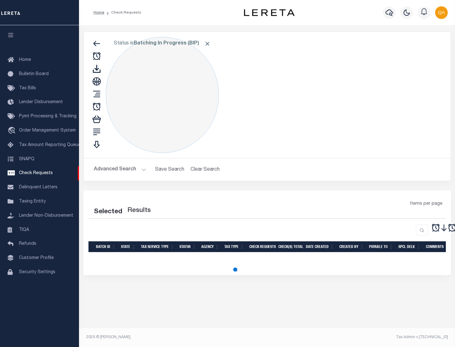 The height and width of the screenshot is (347, 455). I want to click on span: Security Settings, so click(37, 273).